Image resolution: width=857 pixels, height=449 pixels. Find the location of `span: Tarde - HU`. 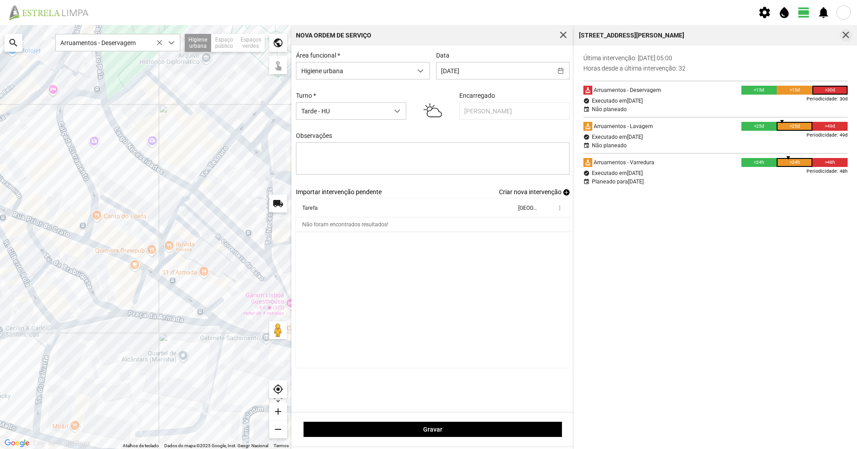

span: Tarde - HU is located at coordinates (342, 111).